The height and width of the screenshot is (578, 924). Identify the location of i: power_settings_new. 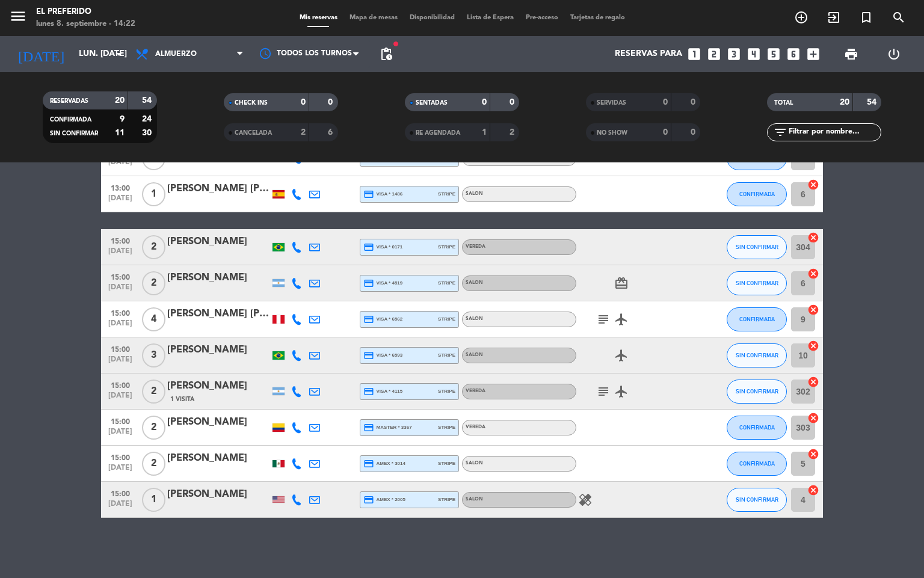
(894, 55).